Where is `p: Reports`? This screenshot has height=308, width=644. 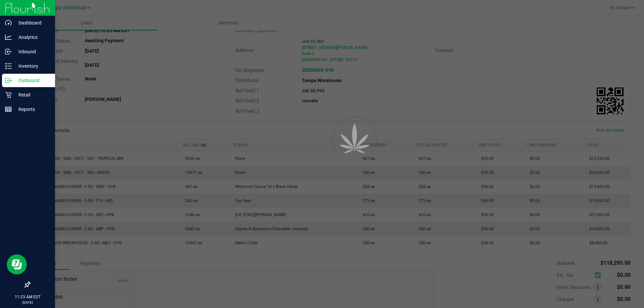 p: Reports is located at coordinates (32, 109).